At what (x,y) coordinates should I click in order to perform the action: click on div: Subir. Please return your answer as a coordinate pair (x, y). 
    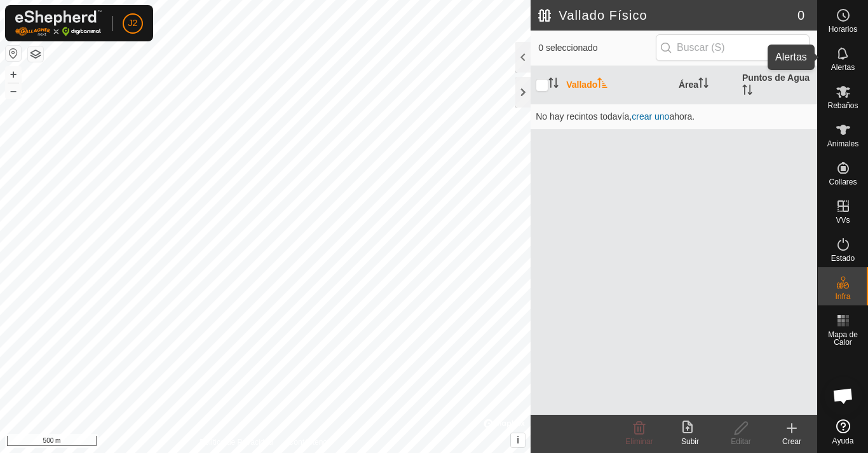
    Looking at the image, I should click on (690, 441).